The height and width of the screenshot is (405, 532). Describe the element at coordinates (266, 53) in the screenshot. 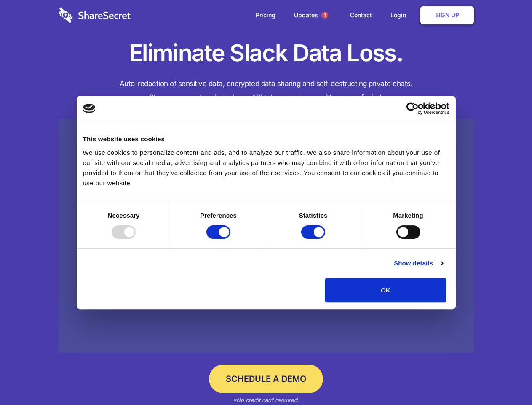

I see `h1: Eliminate Slack Data Loss.` at that location.